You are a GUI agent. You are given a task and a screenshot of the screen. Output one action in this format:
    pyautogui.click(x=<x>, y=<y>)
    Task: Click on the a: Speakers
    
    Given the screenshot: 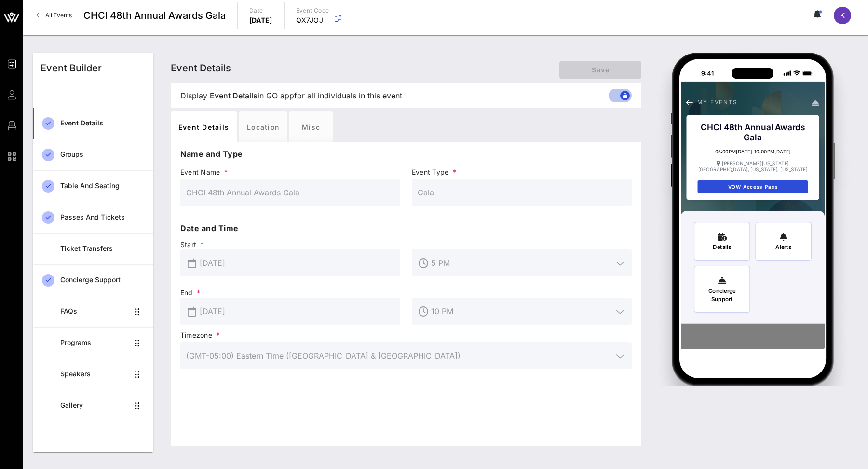 What is the action you would take?
    pyautogui.click(x=93, y=374)
    